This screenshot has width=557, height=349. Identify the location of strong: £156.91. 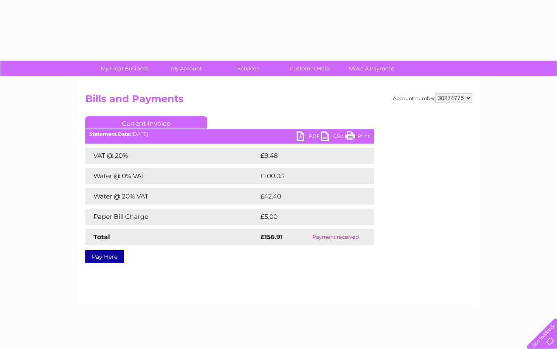
(272, 237).